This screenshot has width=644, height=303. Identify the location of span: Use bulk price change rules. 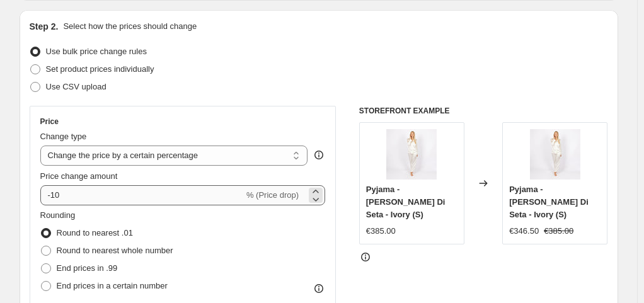
(96, 51).